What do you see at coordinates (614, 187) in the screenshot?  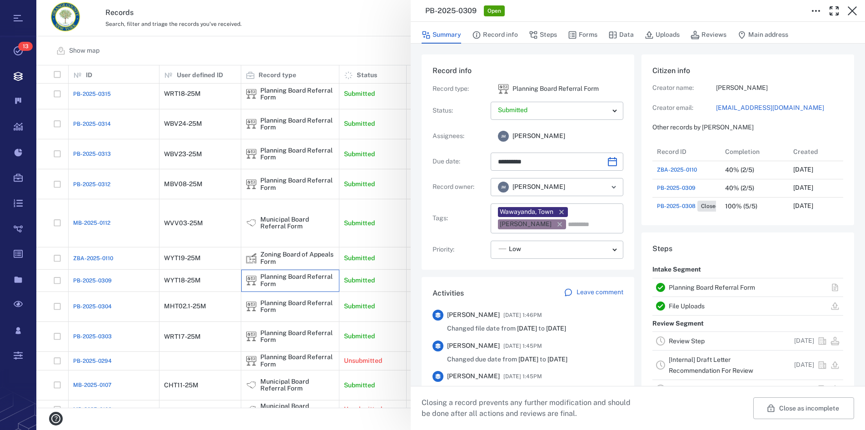 I see `button: Open` at bounding box center [614, 187].